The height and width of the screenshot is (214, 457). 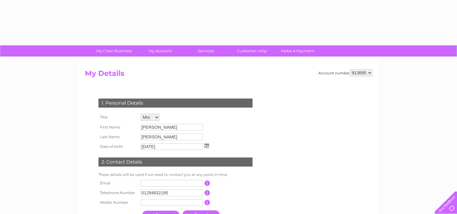 I want to click on h2: My Details, so click(x=229, y=75).